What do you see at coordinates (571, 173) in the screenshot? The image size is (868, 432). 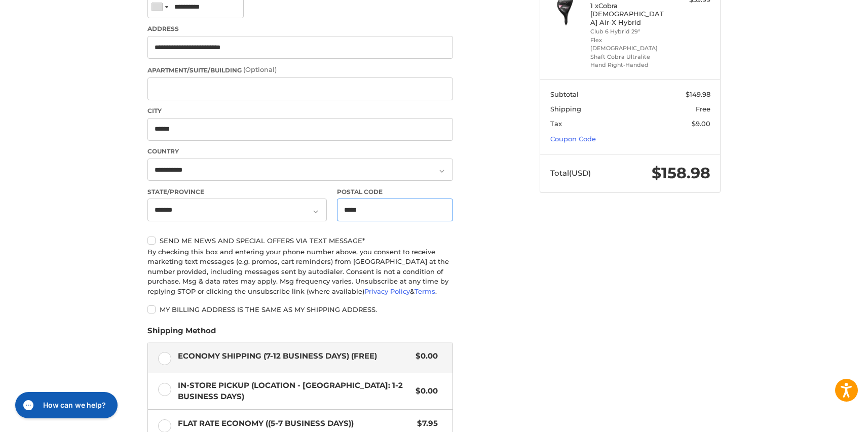 I see `span: Total (USD)` at bounding box center [571, 173].